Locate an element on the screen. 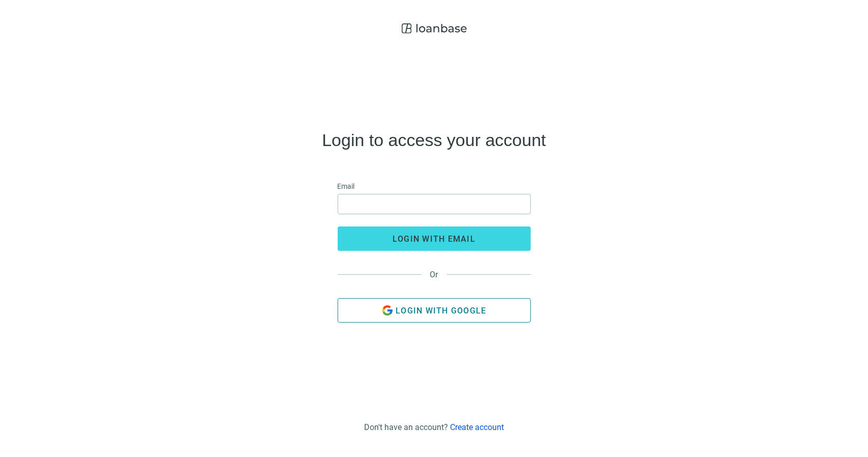 This screenshot has height=457, width=868. a: Create account is located at coordinates (477, 427).